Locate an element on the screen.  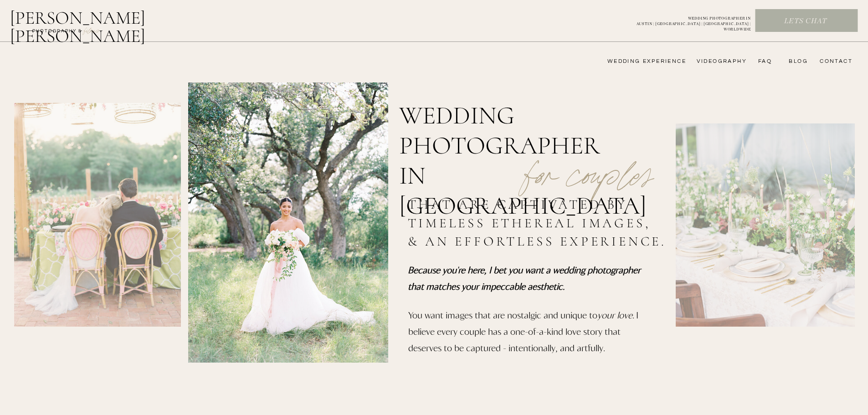
h2: that are captivated by timeless ethereal images, & an effortless experience. is located at coordinates (539, 224).